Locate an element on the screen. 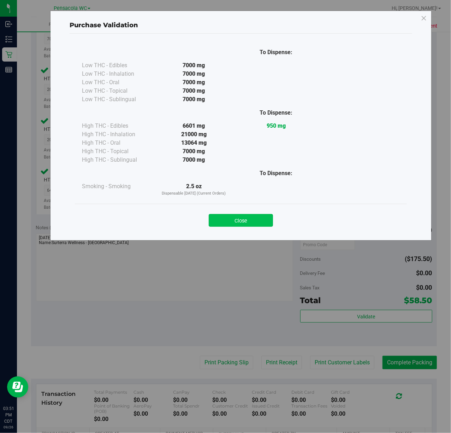 Image resolution: width=451 pixels, height=433 pixels. div: 21000 mg is located at coordinates (194, 134).